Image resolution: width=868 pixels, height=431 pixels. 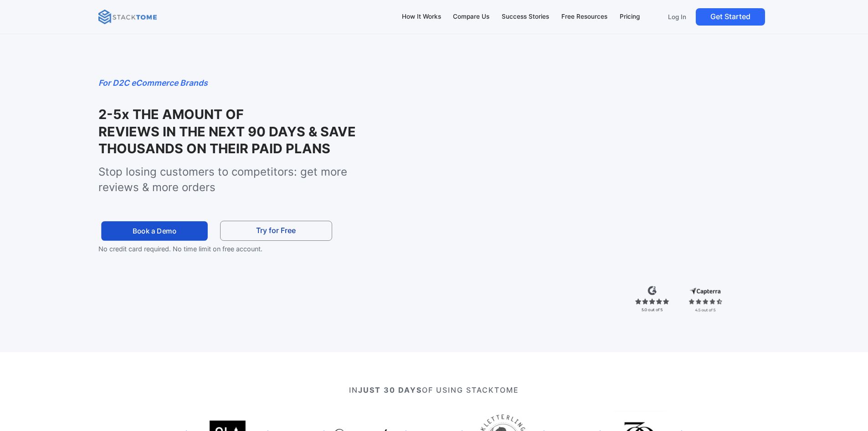 What do you see at coordinates (276, 231) in the screenshot?
I see `a: Try for Free` at bounding box center [276, 231].